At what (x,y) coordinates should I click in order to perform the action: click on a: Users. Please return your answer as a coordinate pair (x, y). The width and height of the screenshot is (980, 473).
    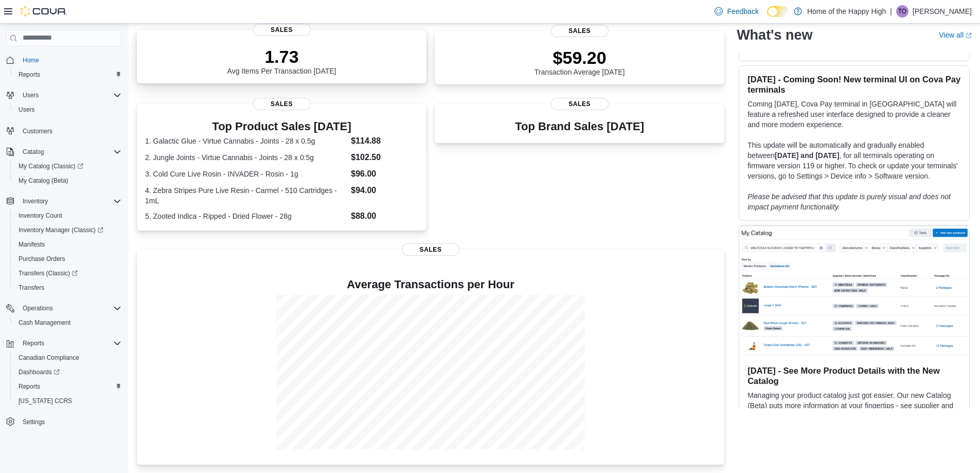
    Looking at the image, I should click on (26, 110).